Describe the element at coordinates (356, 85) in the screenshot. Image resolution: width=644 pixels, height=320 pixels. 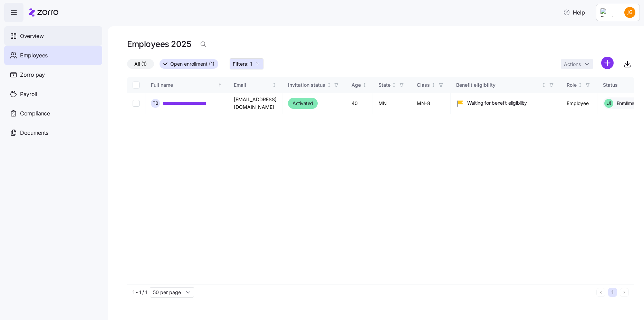
I see `div: Age` at that location.